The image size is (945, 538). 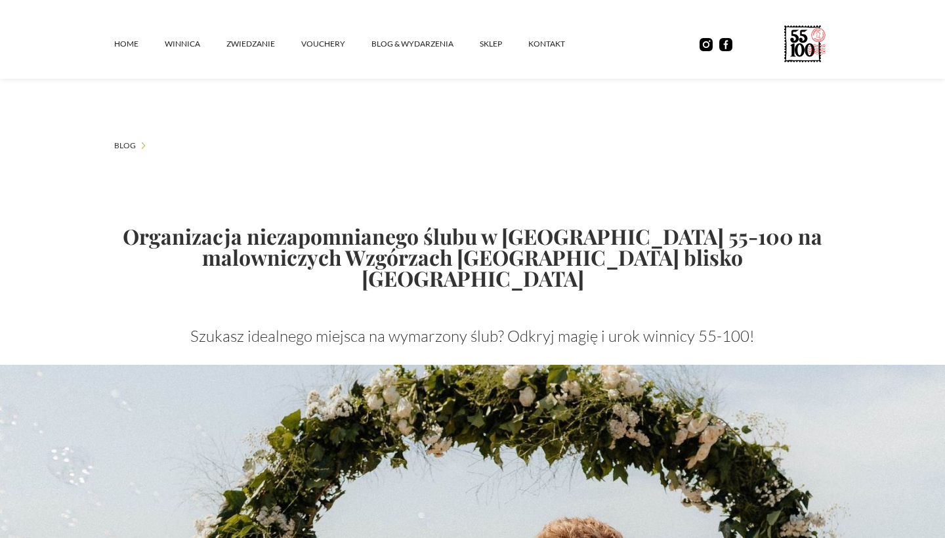 I want to click on a: winnica, so click(x=196, y=44).